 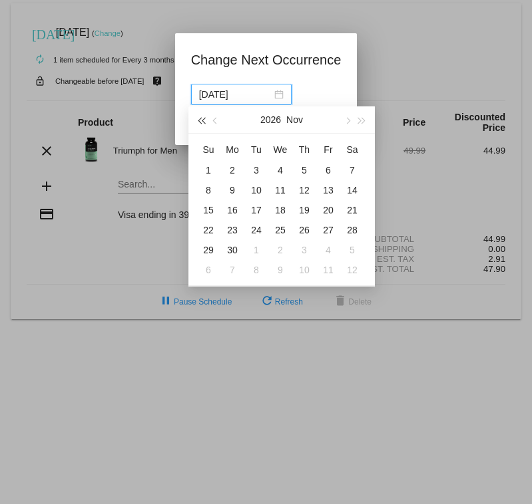 I want to click on td: 11/26/2026, so click(x=304, y=230).